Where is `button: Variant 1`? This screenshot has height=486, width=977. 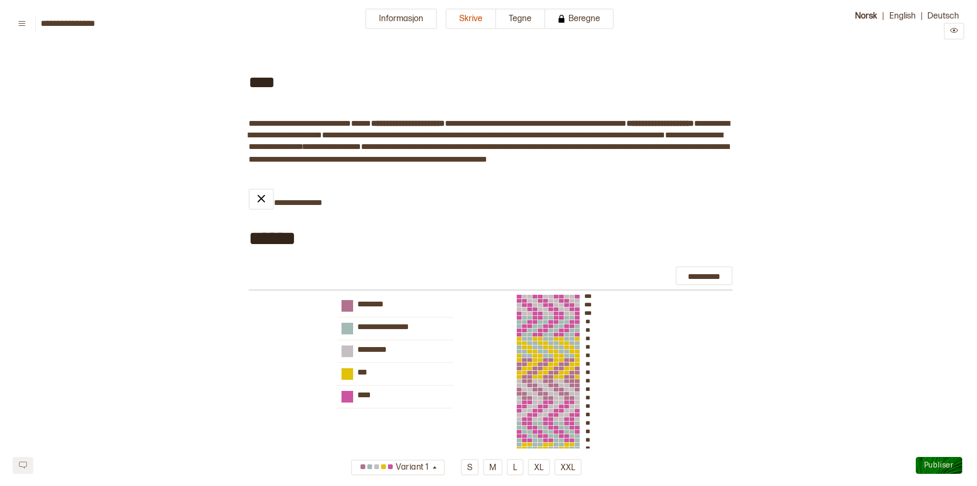
button: Variant 1 is located at coordinates (398, 467).